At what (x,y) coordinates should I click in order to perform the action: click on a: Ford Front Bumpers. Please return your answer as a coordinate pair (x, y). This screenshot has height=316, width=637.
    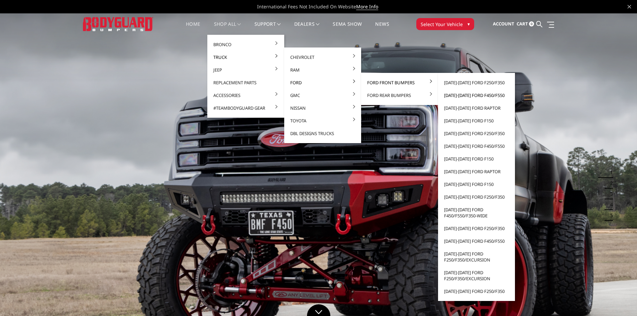
    Looking at the image, I should click on (399, 83).